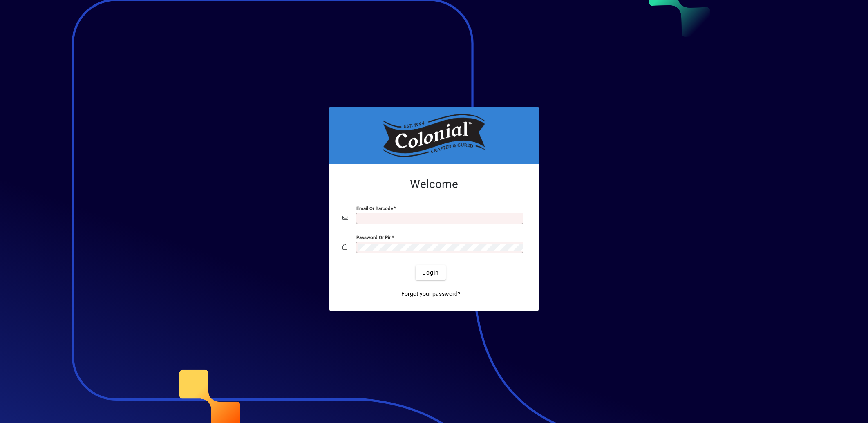 Image resolution: width=868 pixels, height=423 pixels. Describe the element at coordinates (431, 294) in the screenshot. I see `span: Forgot your password?` at that location.